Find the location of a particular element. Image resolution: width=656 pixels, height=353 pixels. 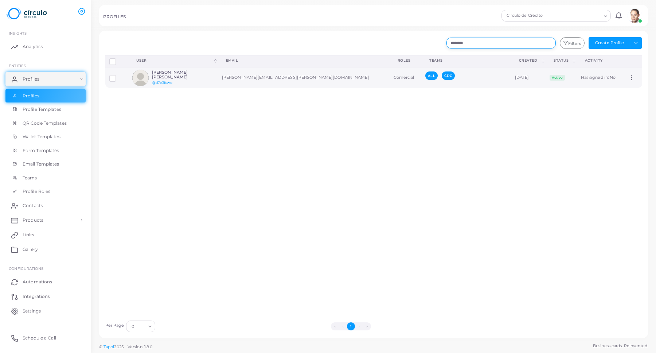

a: Teams is located at coordinates (46, 178).